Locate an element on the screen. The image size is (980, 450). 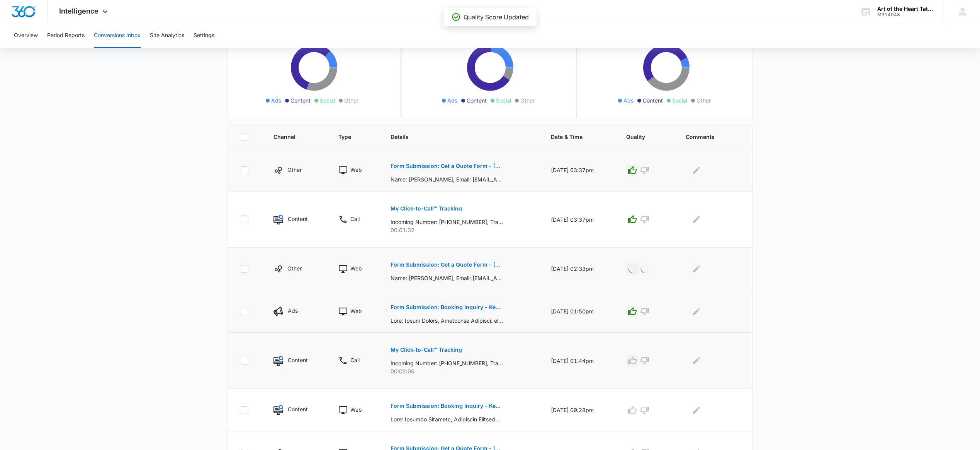
button: Overview is located at coordinates (26, 36).